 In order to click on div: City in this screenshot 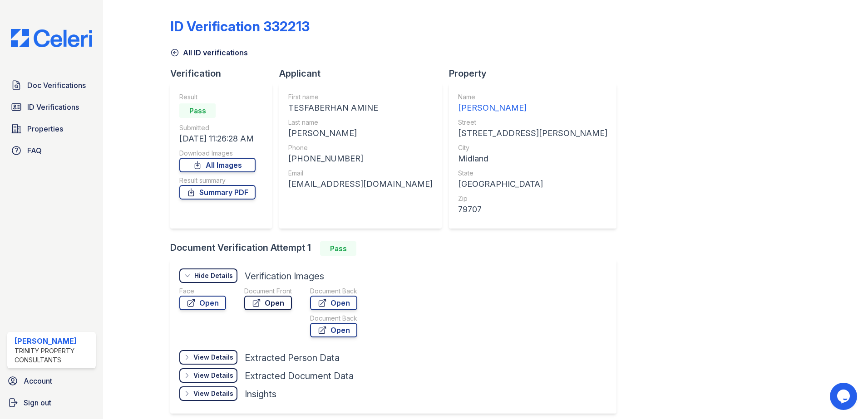, I will do `click(532, 148)`.